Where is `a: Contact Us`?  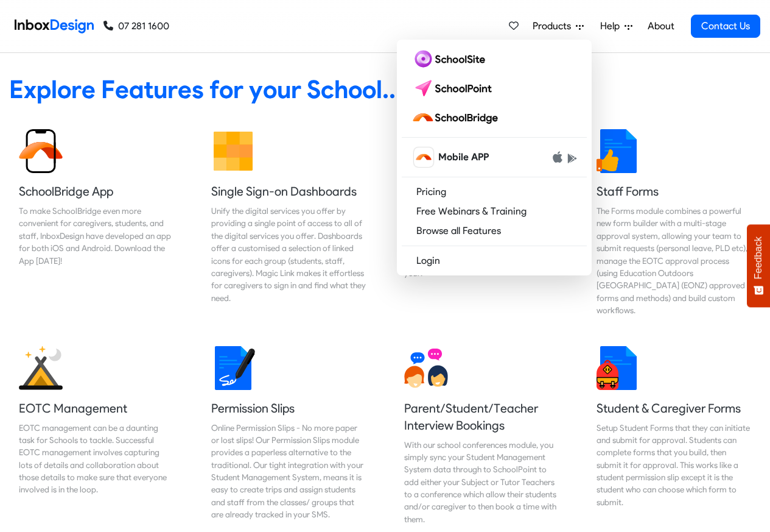 a: Contact Us is located at coordinates (726, 26).